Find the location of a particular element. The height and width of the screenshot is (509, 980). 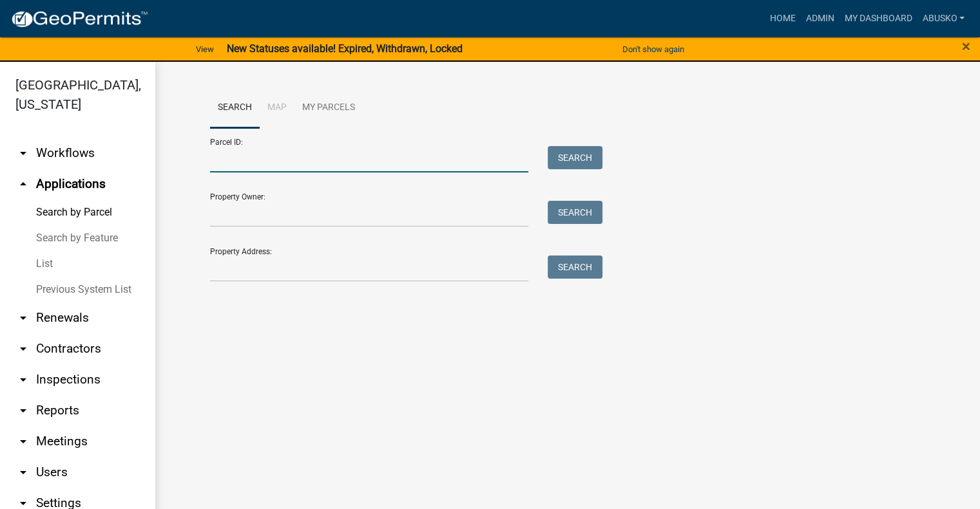

a: Search is located at coordinates (234, 108).